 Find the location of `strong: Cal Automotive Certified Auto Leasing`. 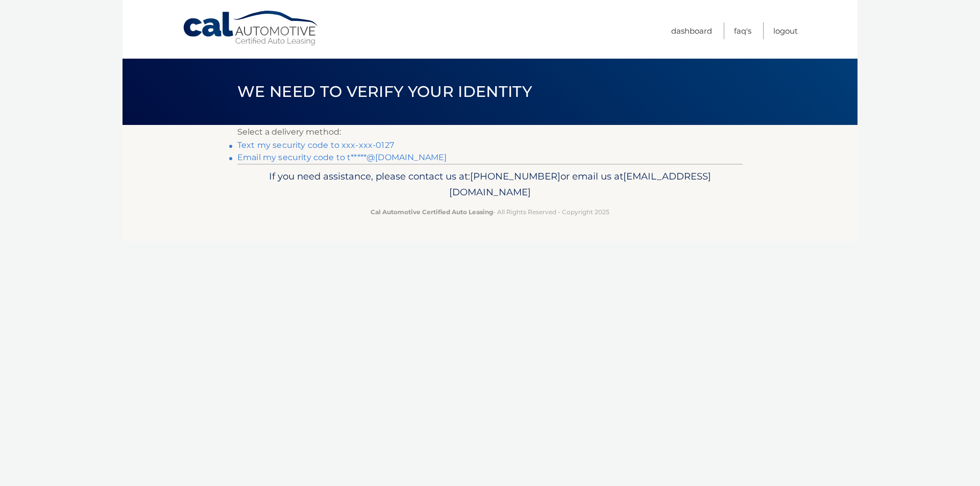

strong: Cal Automotive Certified Auto Leasing is located at coordinates (432, 212).